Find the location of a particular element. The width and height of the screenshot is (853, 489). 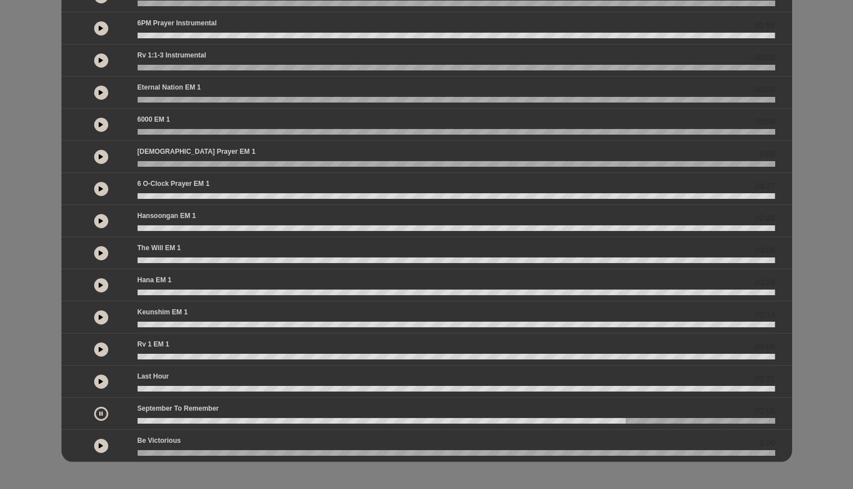

span: 02:05 is located at coordinates (764, 411).